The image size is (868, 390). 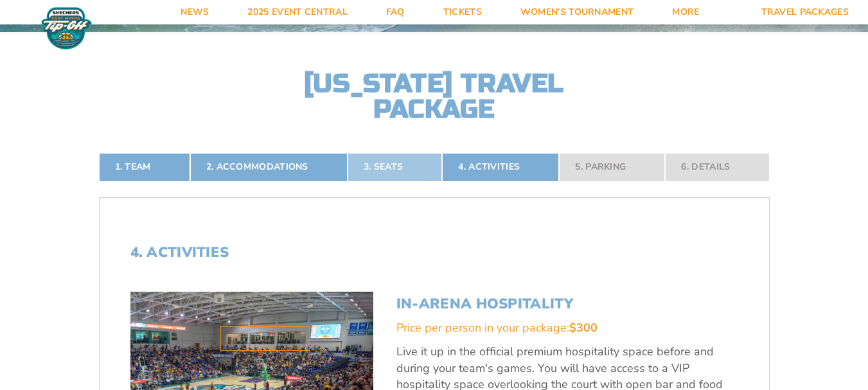 I want to click on a: 3. Seats, so click(x=395, y=167).